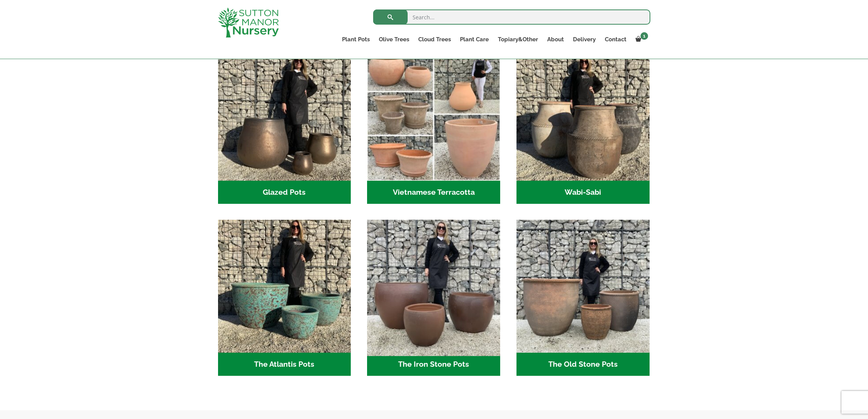  Describe the element at coordinates (583, 114) in the screenshot. I see `img: Wabi-Sabi` at that location.